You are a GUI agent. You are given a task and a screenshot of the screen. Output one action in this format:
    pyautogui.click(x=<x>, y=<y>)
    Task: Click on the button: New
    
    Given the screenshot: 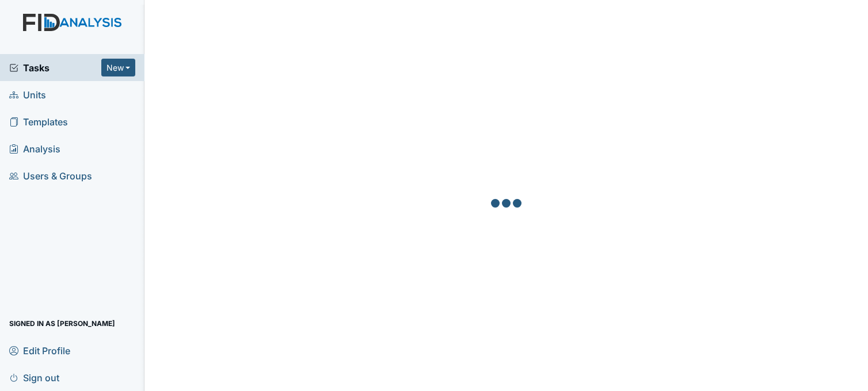 What is the action you would take?
    pyautogui.click(x=119, y=68)
    